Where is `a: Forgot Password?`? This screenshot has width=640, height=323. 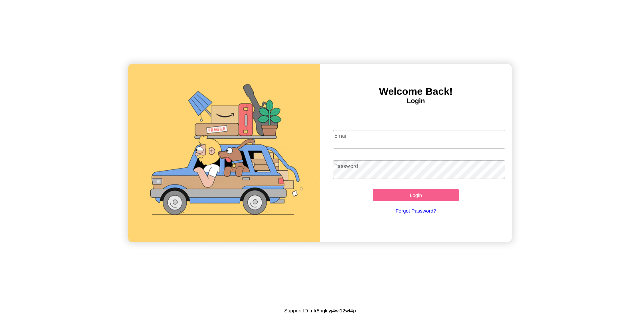
a: Forgot Password? is located at coordinates (416, 211).